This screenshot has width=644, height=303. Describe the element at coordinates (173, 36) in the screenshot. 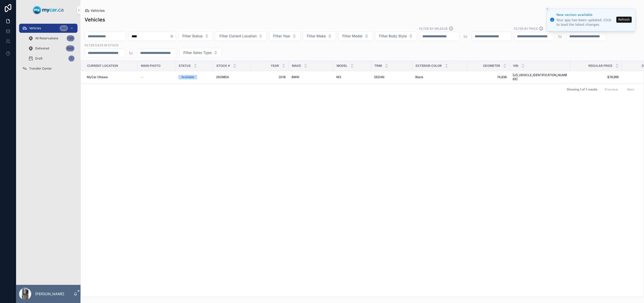

I see `button: Clear` at that location.